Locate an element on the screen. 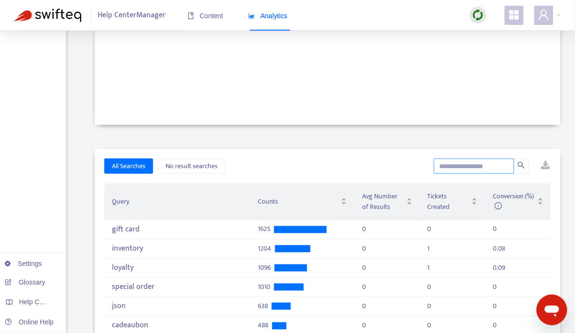 Image resolution: width=575 pixels, height=333 pixels. span: All Searches is located at coordinates (129, 166).